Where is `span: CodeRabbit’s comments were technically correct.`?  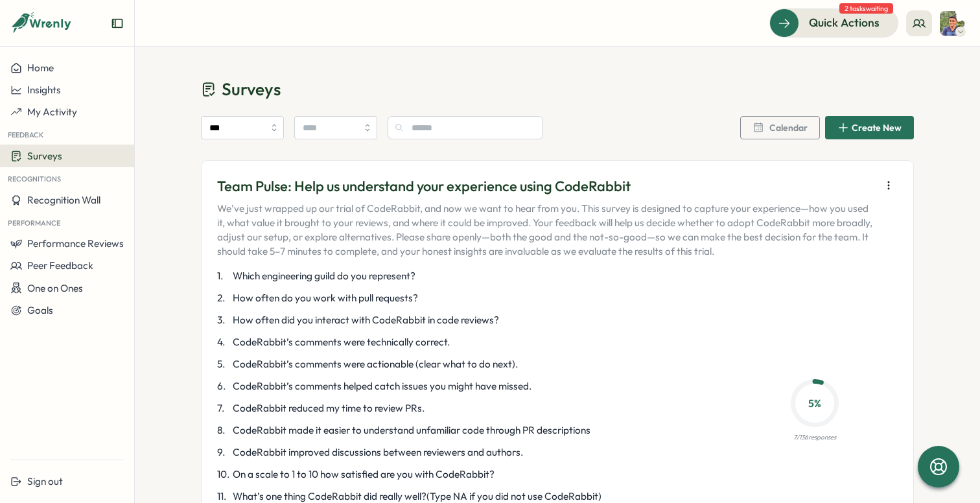
span: CodeRabbit’s comments were technically correct. is located at coordinates (341, 342).